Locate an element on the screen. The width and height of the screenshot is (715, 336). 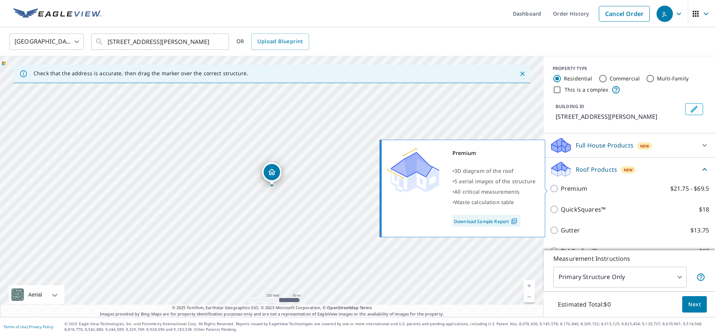
a: Download Sample Report is located at coordinates (486, 221).